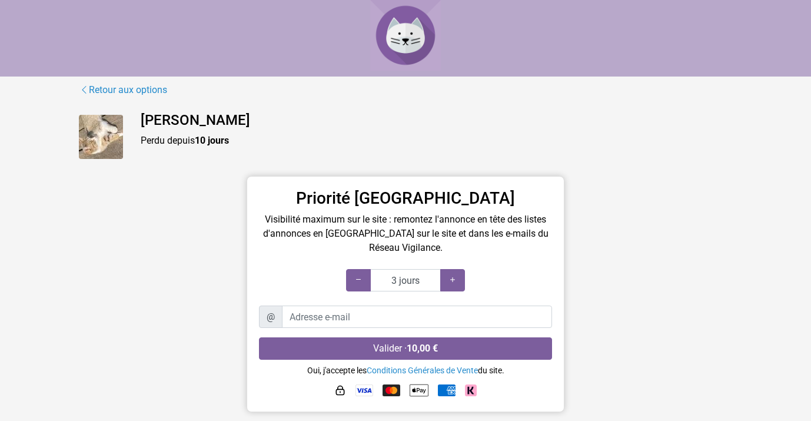 The image size is (811, 421). What do you see at coordinates (123, 90) in the screenshot?
I see `a: Retour aux options` at bounding box center [123, 90].